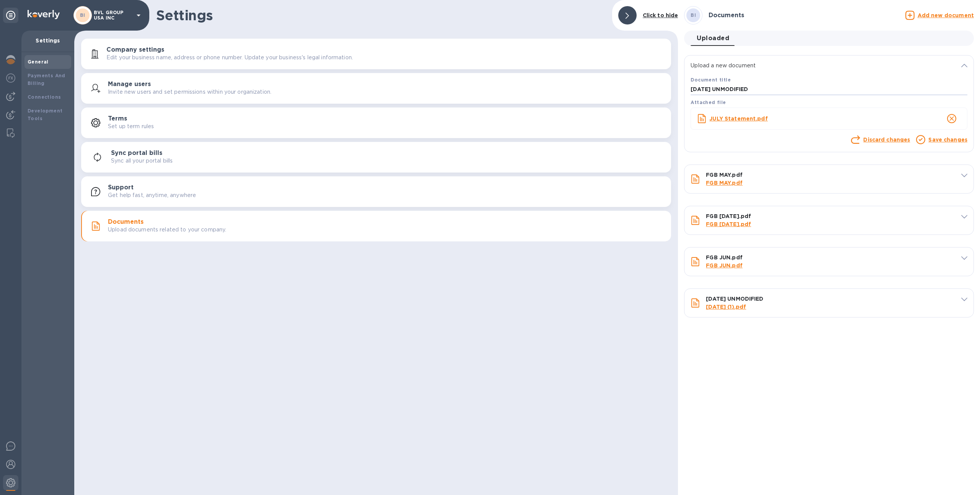 The height and width of the screenshot is (495, 980). I want to click on p: Upload a new document, so click(754, 65).